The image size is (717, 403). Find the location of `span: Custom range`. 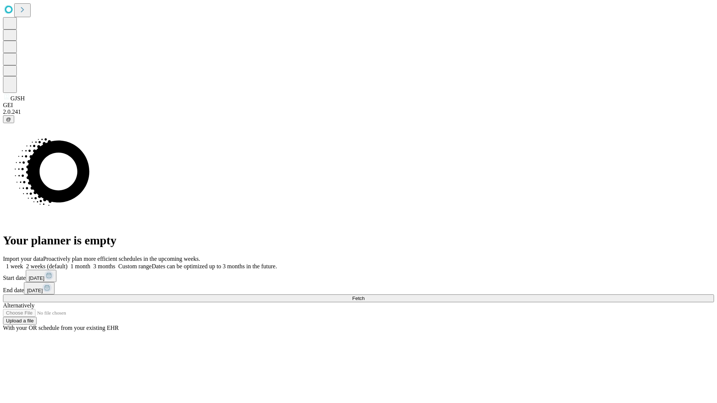

span: Custom range is located at coordinates (135, 266).